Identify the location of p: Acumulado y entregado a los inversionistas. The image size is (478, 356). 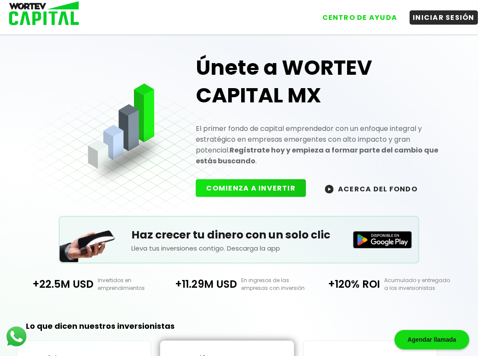
(417, 285).